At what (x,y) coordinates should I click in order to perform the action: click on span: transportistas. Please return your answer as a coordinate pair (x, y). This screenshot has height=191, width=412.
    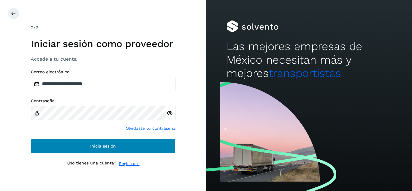
    Looking at the image, I should click on (305, 73).